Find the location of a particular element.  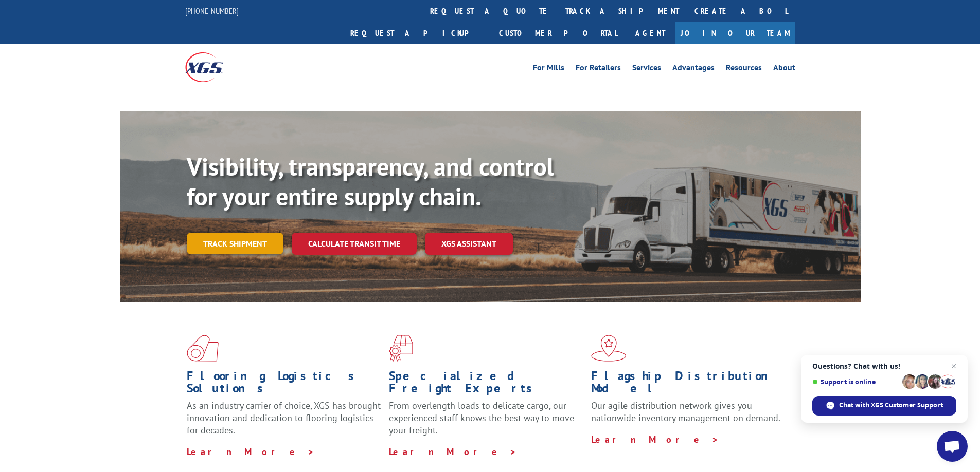

img: xgs-icon-focused-on-flooring-red is located at coordinates (401, 348).